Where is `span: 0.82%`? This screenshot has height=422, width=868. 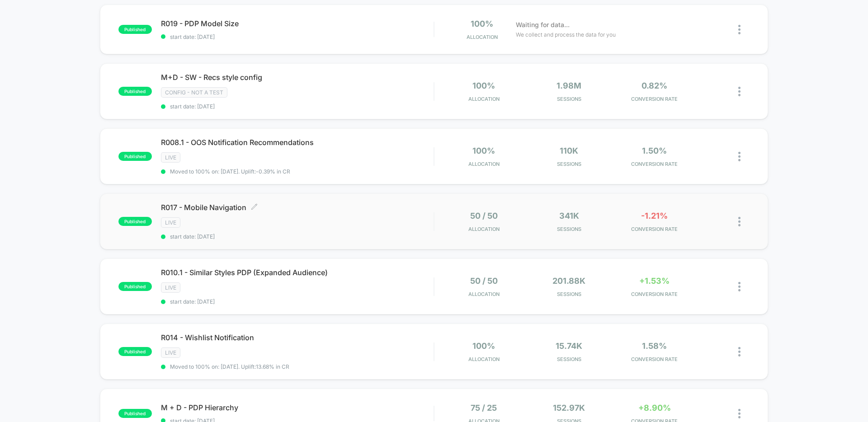 span: 0.82% is located at coordinates (654, 85).